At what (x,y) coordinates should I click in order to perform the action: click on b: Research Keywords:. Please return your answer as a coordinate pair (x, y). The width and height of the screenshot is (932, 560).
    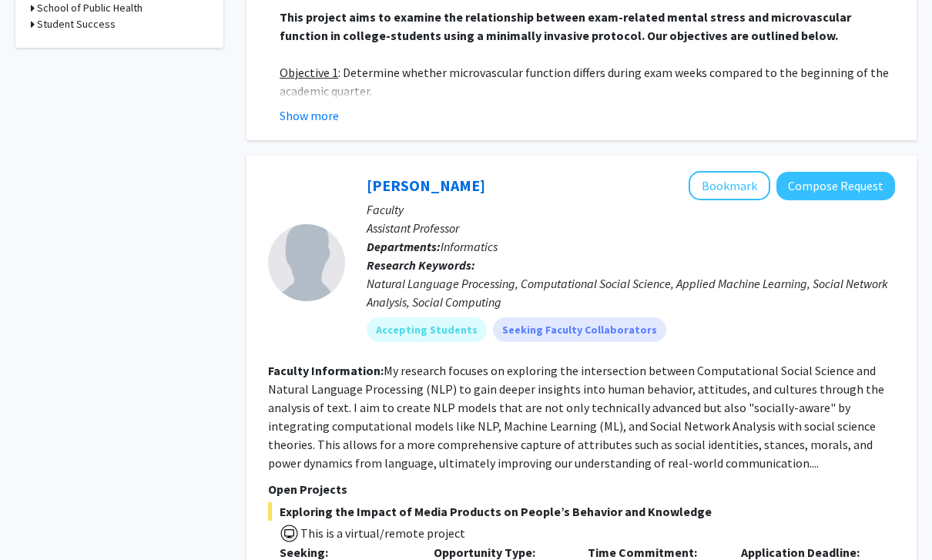
    Looking at the image, I should click on (420, 265).